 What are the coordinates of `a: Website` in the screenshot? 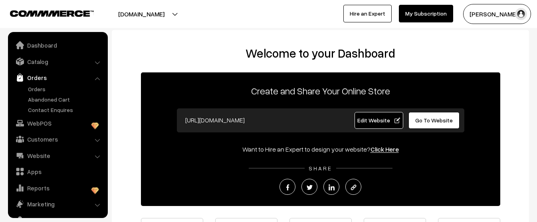 It's located at (57, 155).